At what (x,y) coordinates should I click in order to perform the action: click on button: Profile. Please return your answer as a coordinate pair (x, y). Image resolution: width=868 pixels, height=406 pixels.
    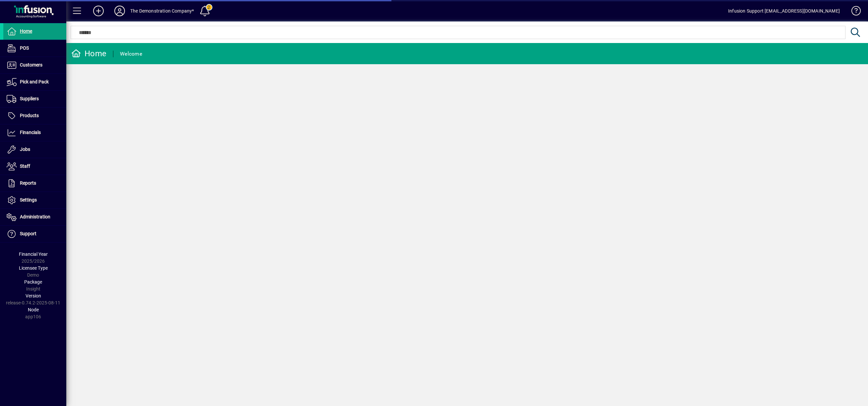
    Looking at the image, I should click on (120, 11).